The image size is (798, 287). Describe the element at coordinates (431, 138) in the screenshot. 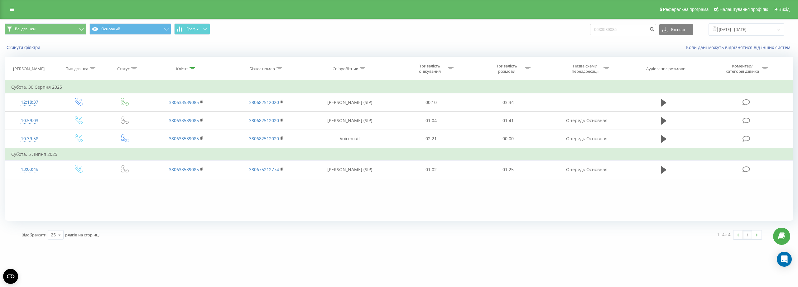

I see `td: 02:21` at that location.